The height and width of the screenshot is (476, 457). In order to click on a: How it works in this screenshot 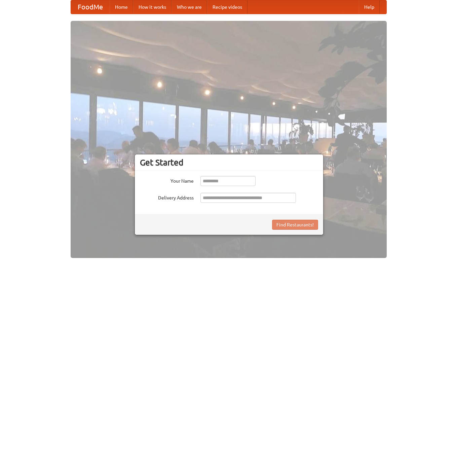, I will do `click(152, 7)`.